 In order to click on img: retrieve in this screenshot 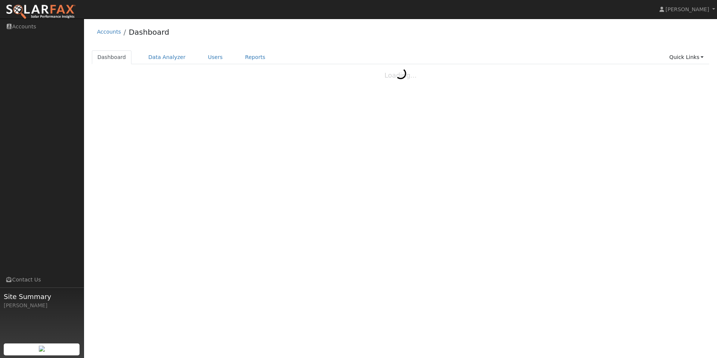, I will do `click(42, 349)`.